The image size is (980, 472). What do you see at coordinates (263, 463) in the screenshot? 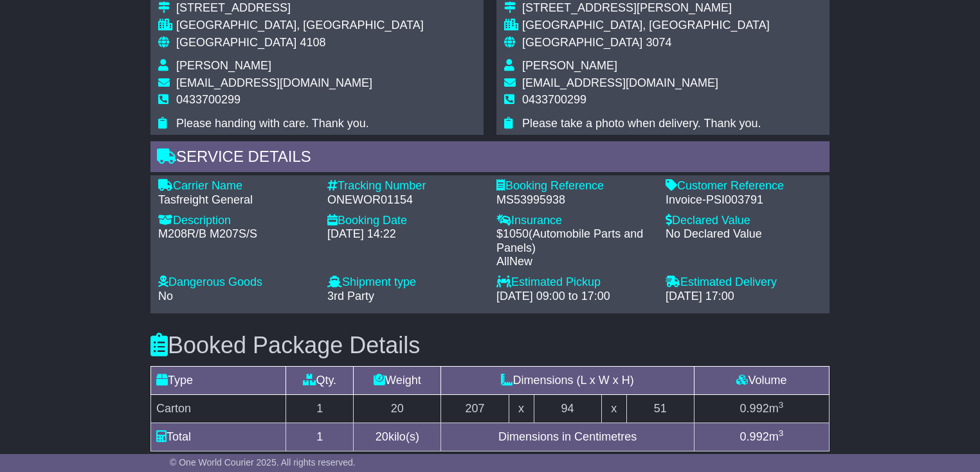
I see `span: © One World Courier 2025. All rights reserved.` at bounding box center [263, 463].